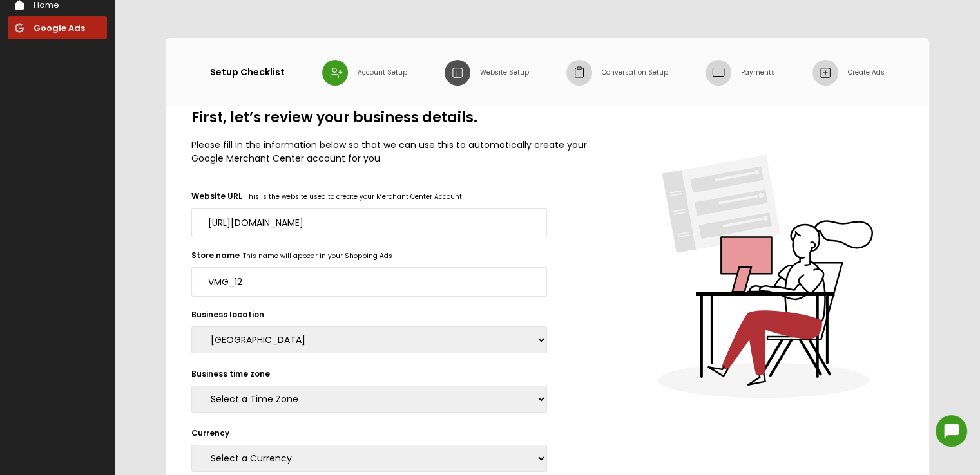 The height and width of the screenshot is (475, 980). I want to click on div: Website Setup, so click(499, 72).